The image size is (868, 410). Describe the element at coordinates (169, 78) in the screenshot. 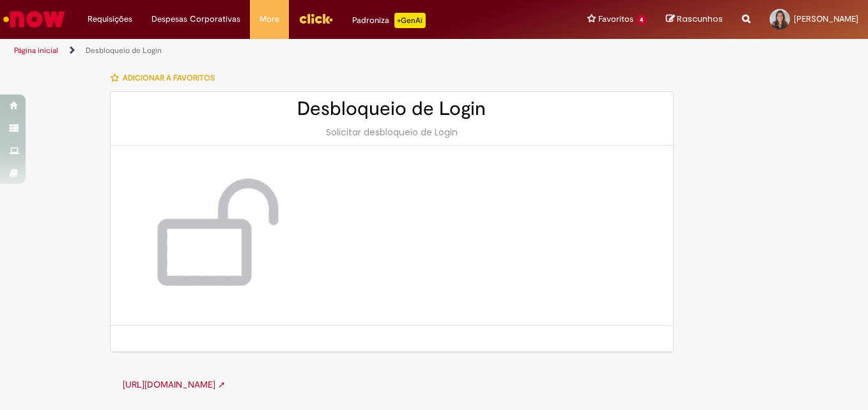

I see `span: Adicionar a Favoritos` at that location.